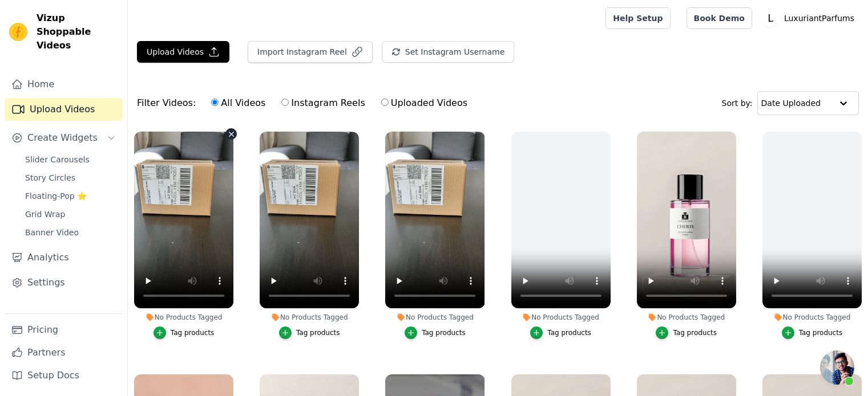  I want to click on label: Instagram Reels, so click(323, 103).